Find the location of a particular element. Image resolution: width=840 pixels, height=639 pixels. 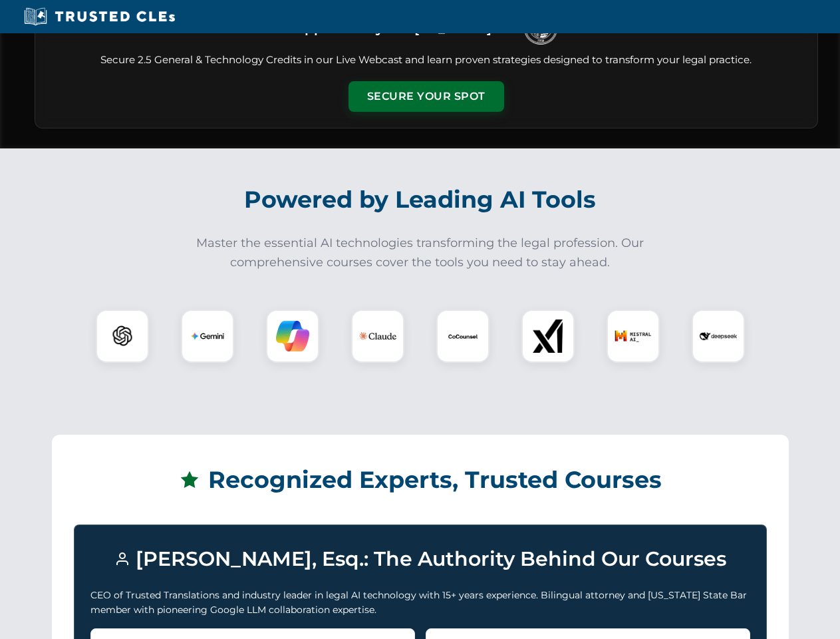

div: xAI is located at coordinates (548, 336).